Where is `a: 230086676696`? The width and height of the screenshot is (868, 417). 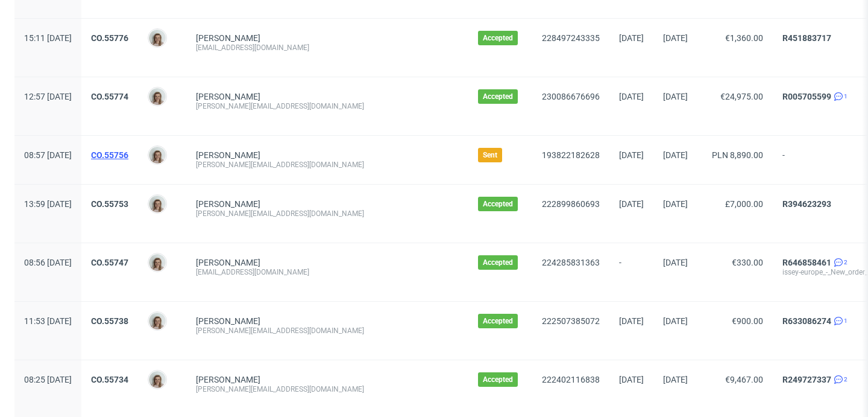 a: 230086676696 is located at coordinates (571, 96).